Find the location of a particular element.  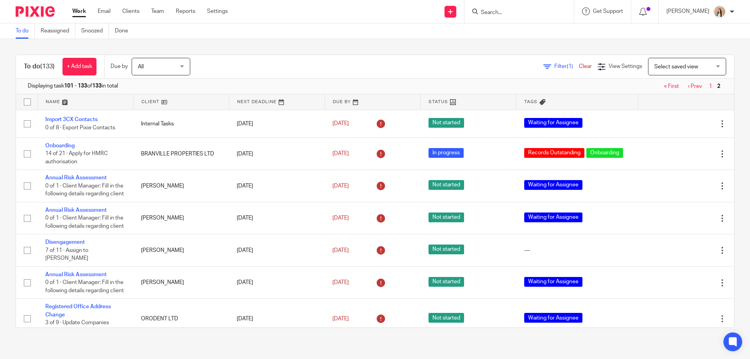

a: ‹ Prev is located at coordinates (695, 86).